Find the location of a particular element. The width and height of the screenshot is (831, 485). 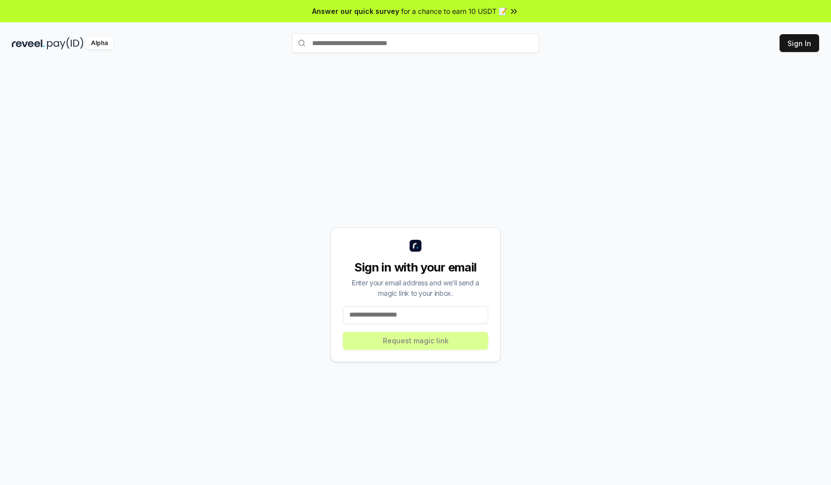

button: Sign In is located at coordinates (800, 43).